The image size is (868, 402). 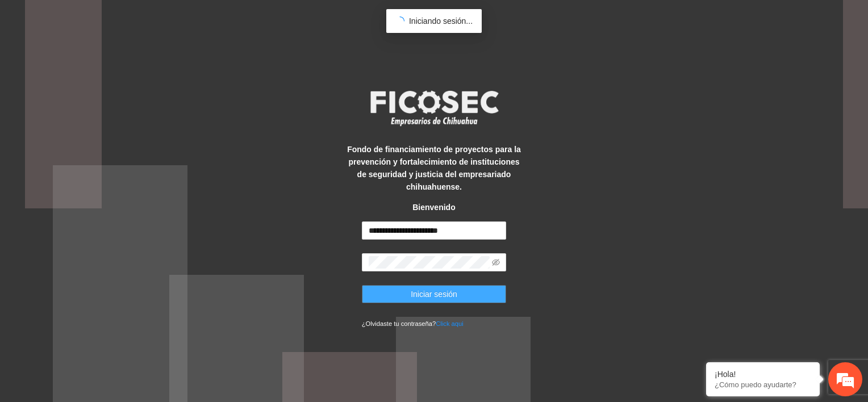 I want to click on strong: Bienvenido, so click(x=434, y=207).